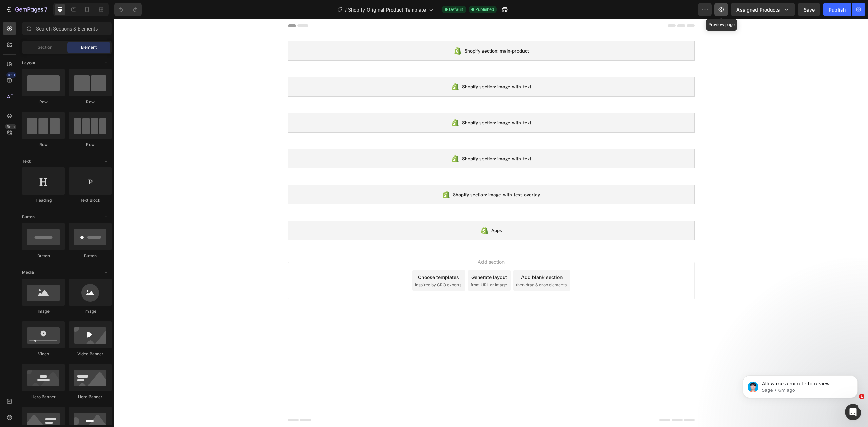 This screenshot has width=868, height=427. Describe the element at coordinates (455, 9) in the screenshot. I see `span: Default` at that location.